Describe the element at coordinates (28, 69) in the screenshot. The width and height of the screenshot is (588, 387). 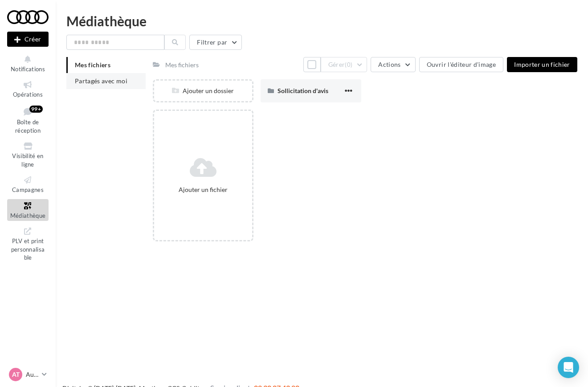
I see `span: Notifications` at that location.